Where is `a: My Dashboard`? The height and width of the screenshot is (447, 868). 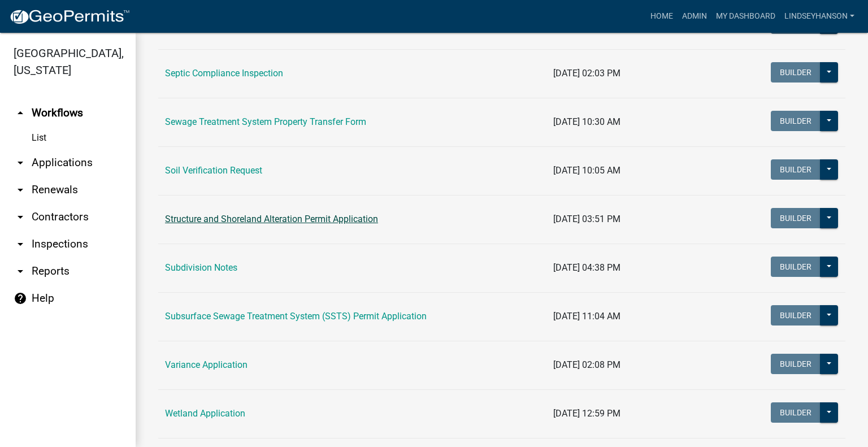 a: My Dashboard is located at coordinates (746, 16).